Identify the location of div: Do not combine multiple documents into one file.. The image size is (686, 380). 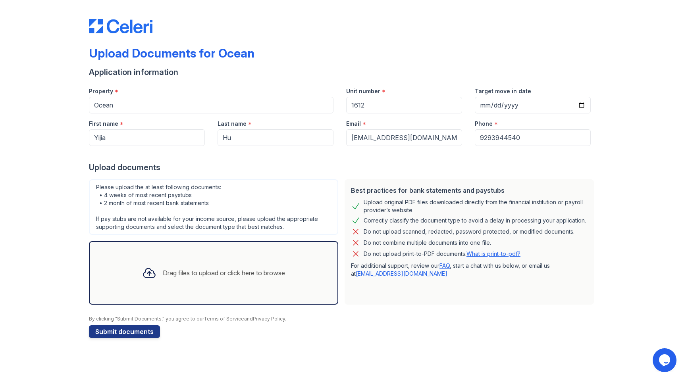
(427, 243).